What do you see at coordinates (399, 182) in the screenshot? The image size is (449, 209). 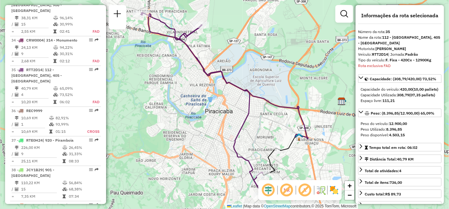 I see `a: Total de itens:736,00` at bounding box center [399, 182].